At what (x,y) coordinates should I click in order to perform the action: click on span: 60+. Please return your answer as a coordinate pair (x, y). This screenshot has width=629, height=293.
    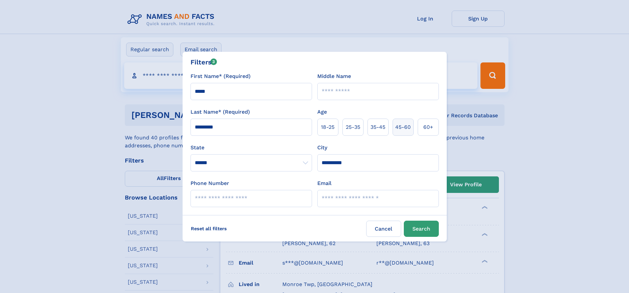
    Looking at the image, I should click on (428, 127).